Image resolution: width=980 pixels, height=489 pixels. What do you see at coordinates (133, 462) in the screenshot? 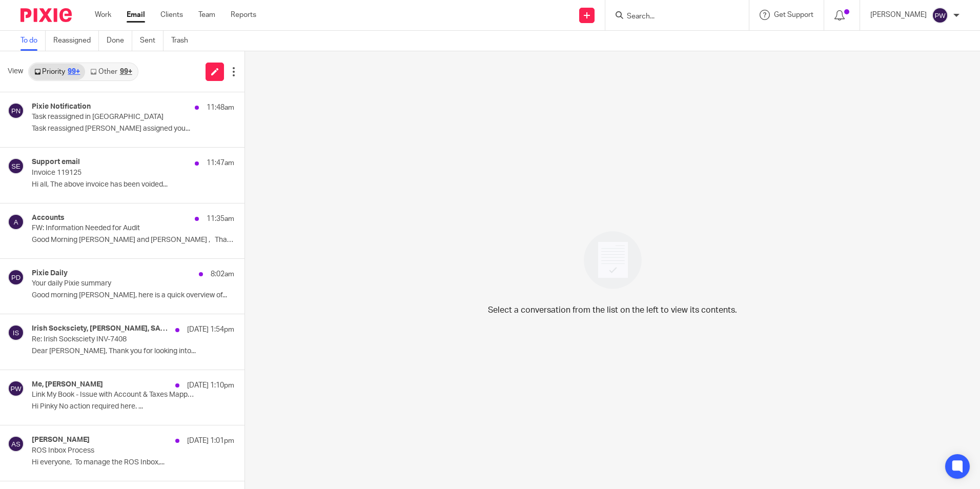
I see `p: Hi everyone, To manage the ROS Inbox,...` at bounding box center [133, 462].